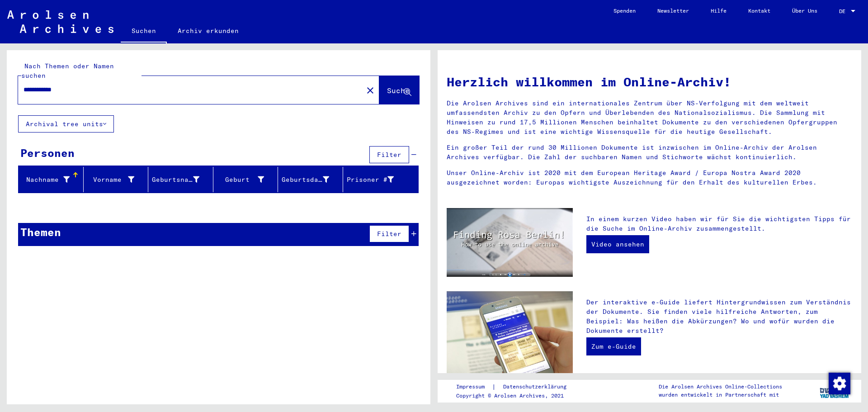 This screenshot has width=868, height=412. I want to click on a: Impressum, so click(474, 387).